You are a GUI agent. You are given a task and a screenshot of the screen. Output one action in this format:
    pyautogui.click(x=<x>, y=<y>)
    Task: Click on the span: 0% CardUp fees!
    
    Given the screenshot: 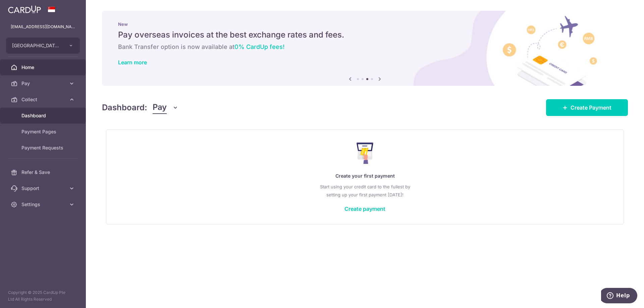 What is the action you would take?
    pyautogui.click(x=259, y=47)
    